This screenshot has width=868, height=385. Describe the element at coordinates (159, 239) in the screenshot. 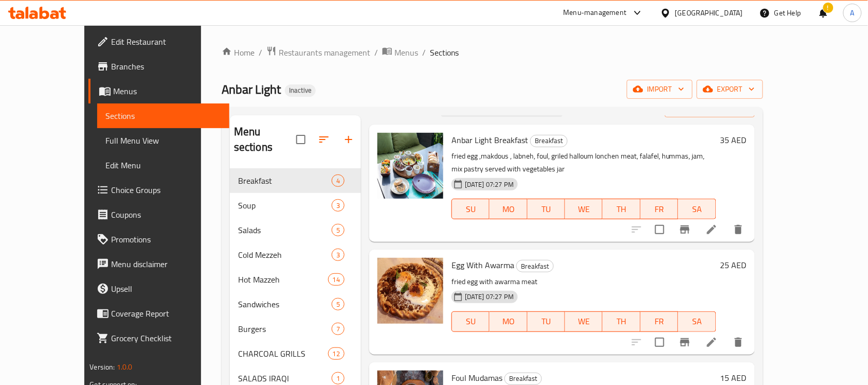

I see `a: Promotions` at that location.